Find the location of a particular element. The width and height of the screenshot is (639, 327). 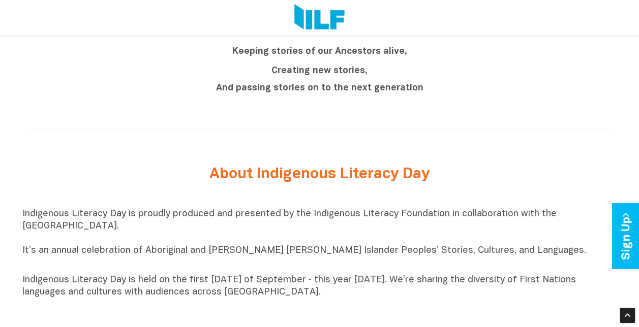

p: Indigenous Literacy Day is proudly produced and presented by the Indigenous Literacy Foundation i... is located at coordinates (320, 238).